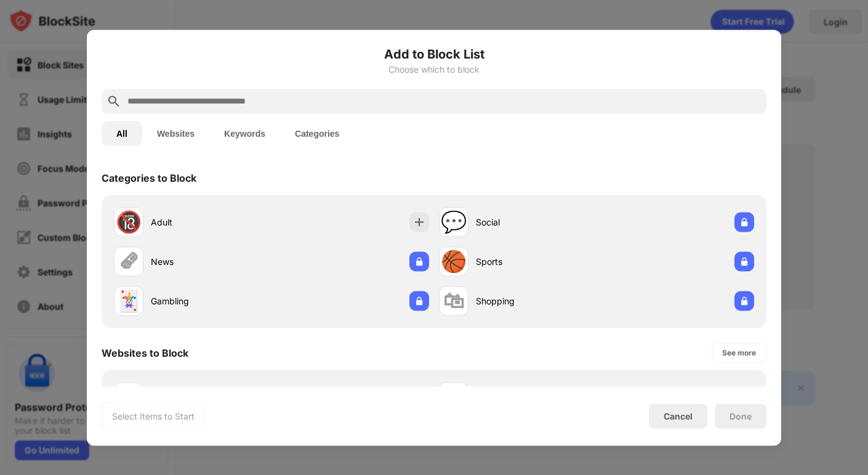 The image size is (868, 475). I want to click on div: Shopping, so click(536, 301).